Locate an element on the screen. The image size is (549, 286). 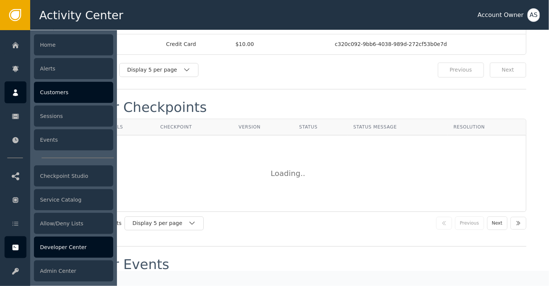
div: Customer Checkpoints is located at coordinates (130, 108).